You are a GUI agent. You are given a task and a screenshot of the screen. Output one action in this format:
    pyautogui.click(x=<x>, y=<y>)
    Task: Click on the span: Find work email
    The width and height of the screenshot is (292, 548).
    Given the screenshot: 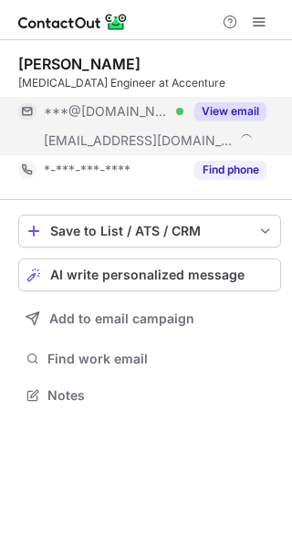 What is the action you would take?
    pyautogui.click(x=161, y=359)
    